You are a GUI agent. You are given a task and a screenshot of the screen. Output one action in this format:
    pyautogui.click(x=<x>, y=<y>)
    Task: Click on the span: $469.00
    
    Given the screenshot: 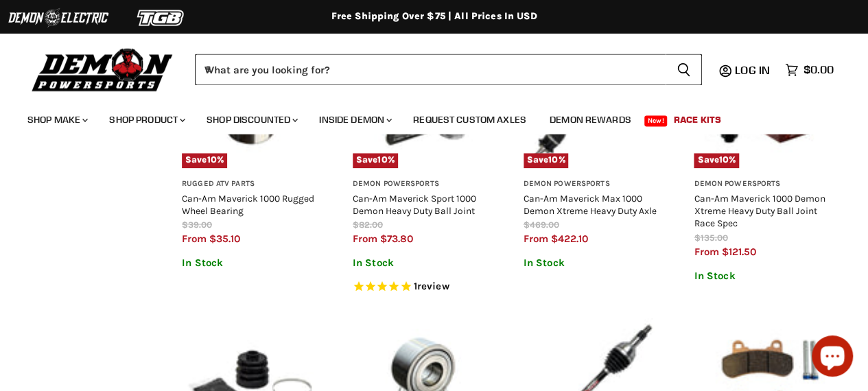 What is the action you would take?
    pyautogui.click(x=542, y=223)
    